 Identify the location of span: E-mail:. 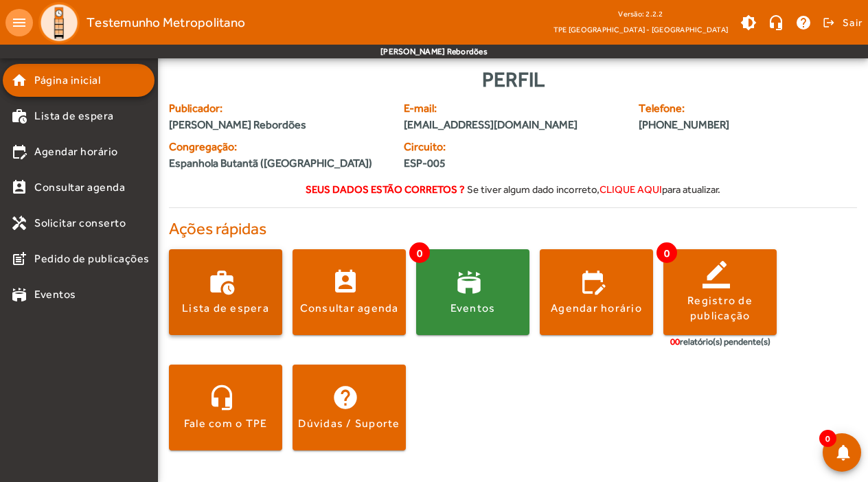
(513, 108).